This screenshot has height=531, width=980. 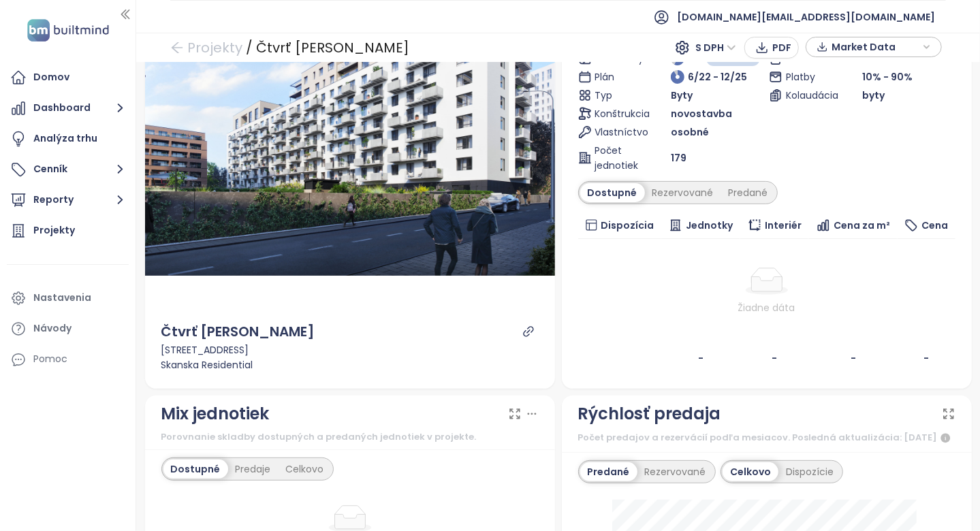 I want to click on span: 10% - 90%, so click(x=887, y=77).